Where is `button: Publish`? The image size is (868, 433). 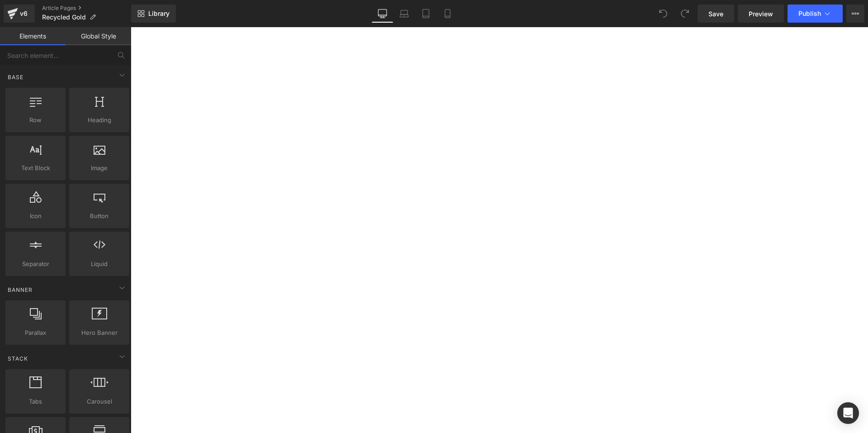 button: Publish is located at coordinates (815, 14).